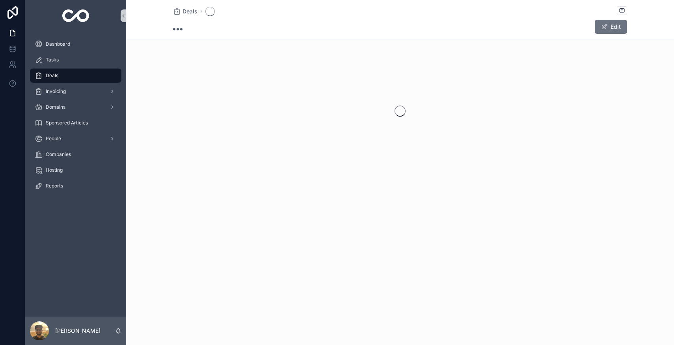  I want to click on a: Hosting, so click(76, 170).